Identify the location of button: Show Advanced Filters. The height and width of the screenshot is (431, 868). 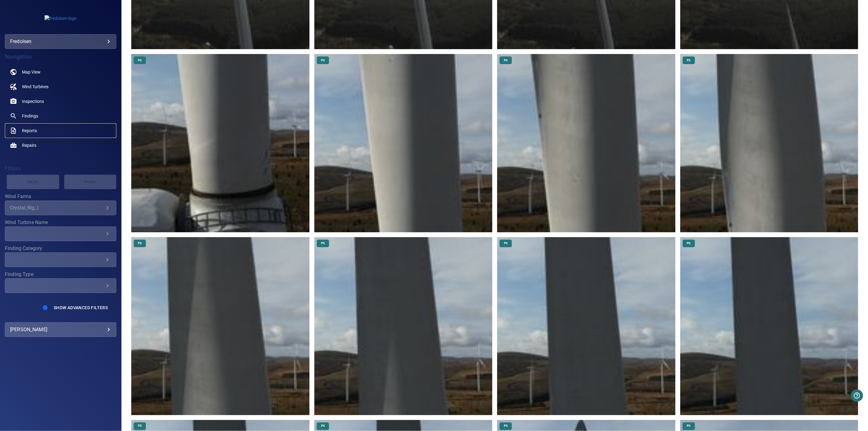
(81, 308).